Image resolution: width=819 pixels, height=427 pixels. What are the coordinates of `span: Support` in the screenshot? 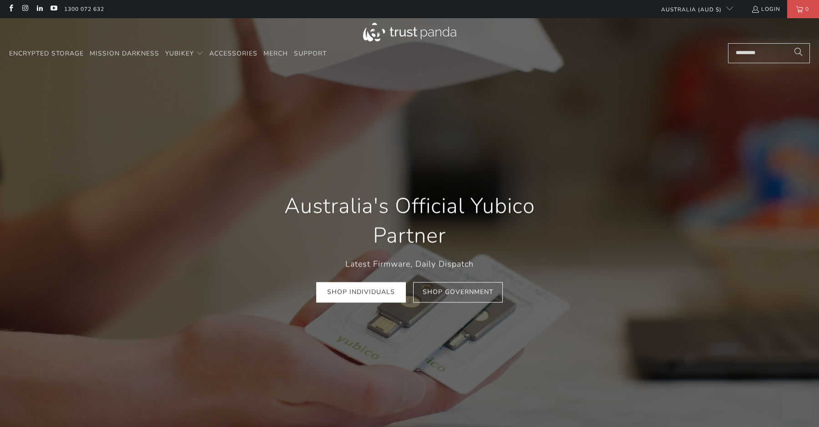 It's located at (310, 53).